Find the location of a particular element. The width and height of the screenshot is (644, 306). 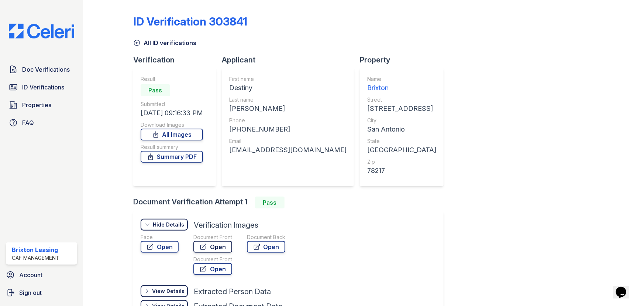

div: Result is located at coordinates (172, 79).